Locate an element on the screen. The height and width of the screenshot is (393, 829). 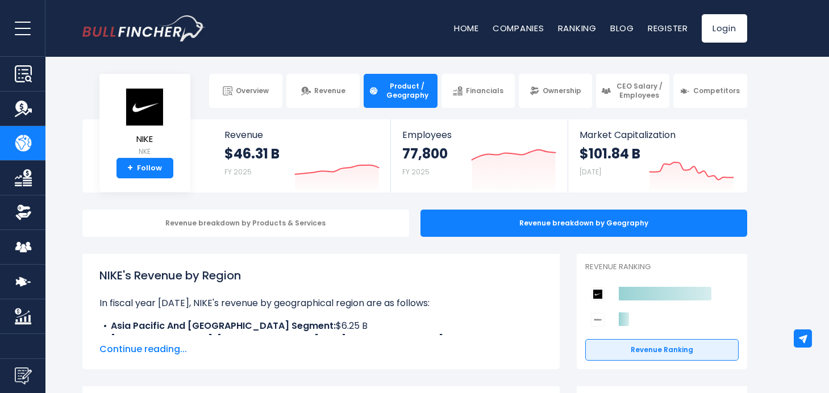
a: Home is located at coordinates (466, 28).